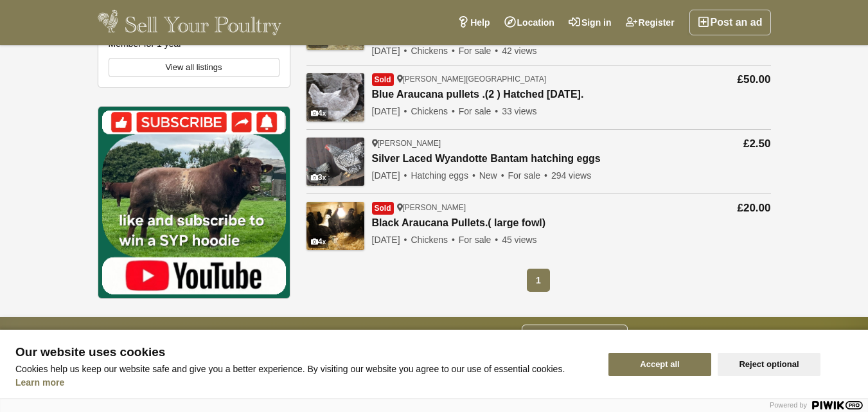 The image size is (868, 412). Describe the element at coordinates (335, 226) in the screenshot. I see `img: Black Araucana Pullets.( large fowl)` at that location.